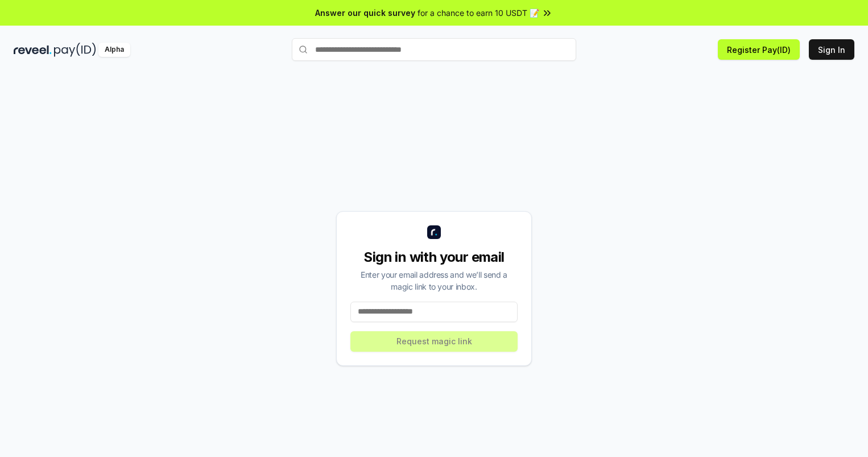 The image size is (868, 457). Describe the element at coordinates (832, 49) in the screenshot. I see `button: Sign In` at that location.